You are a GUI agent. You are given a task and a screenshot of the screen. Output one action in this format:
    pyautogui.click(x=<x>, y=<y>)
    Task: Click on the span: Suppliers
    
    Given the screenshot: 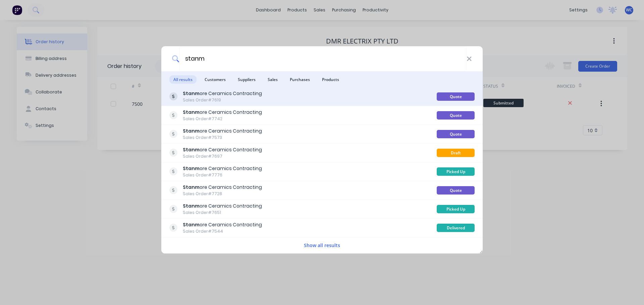 What is the action you would take?
    pyautogui.click(x=247, y=80)
    